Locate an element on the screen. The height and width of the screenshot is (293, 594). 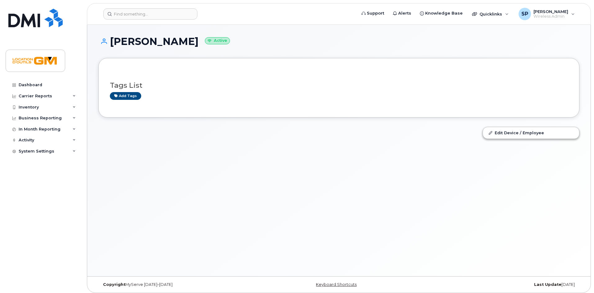
h3: Tags List is located at coordinates (339, 85).